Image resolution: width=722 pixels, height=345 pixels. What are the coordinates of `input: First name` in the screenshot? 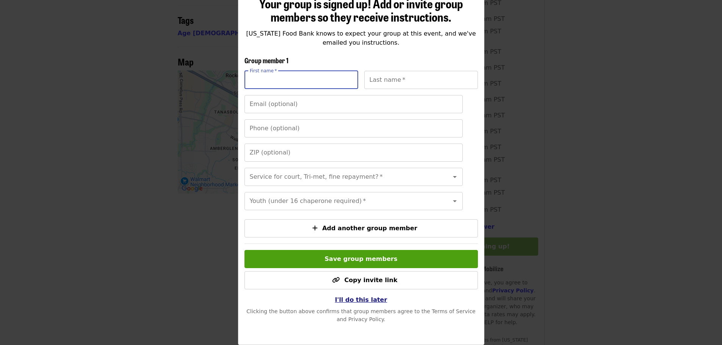 It's located at (301, 80).